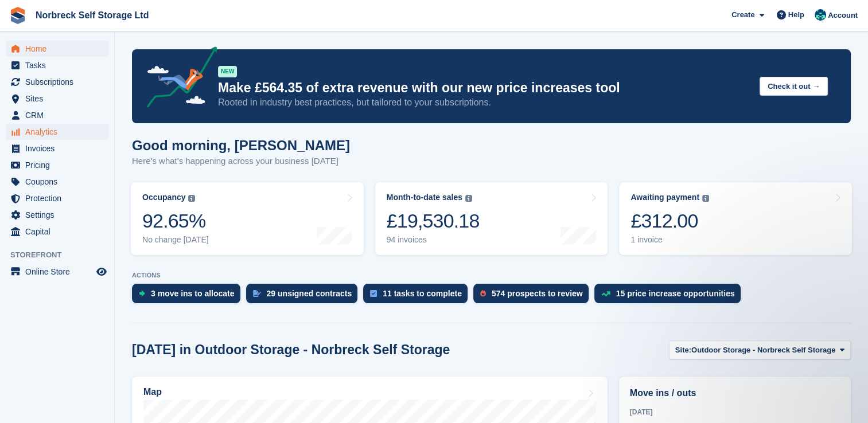 Image resolution: width=868 pixels, height=423 pixels. What do you see at coordinates (669, 240) in the screenshot?
I see `div: 1 invoice` at bounding box center [669, 240].